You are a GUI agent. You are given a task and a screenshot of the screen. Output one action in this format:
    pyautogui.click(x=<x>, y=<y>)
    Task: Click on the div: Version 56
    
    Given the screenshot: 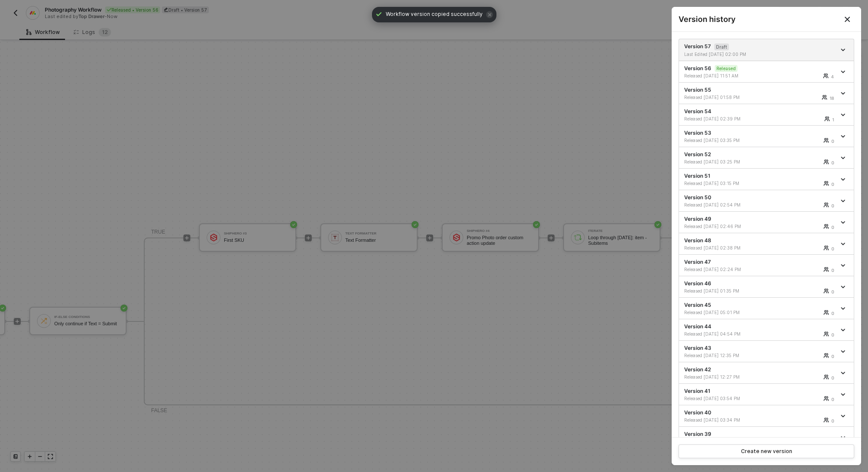 What is the action you would take?
    pyautogui.click(x=760, y=72)
    